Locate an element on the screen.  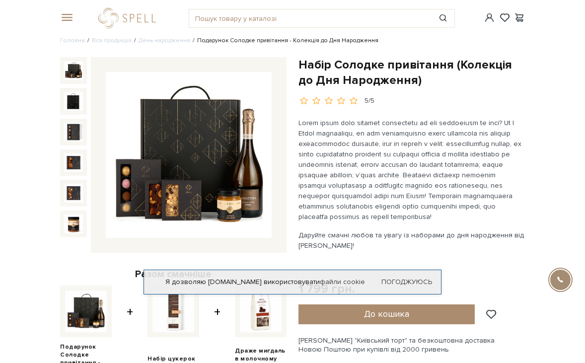
li: Подарунок Солодке привітання - Колекція до Дня Народження is located at coordinates (284, 41).